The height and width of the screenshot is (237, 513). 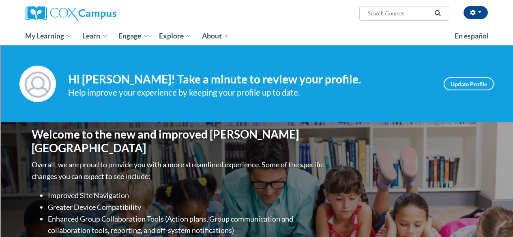 What do you see at coordinates (95, 36) in the screenshot?
I see `span: Learn` at bounding box center [95, 36].